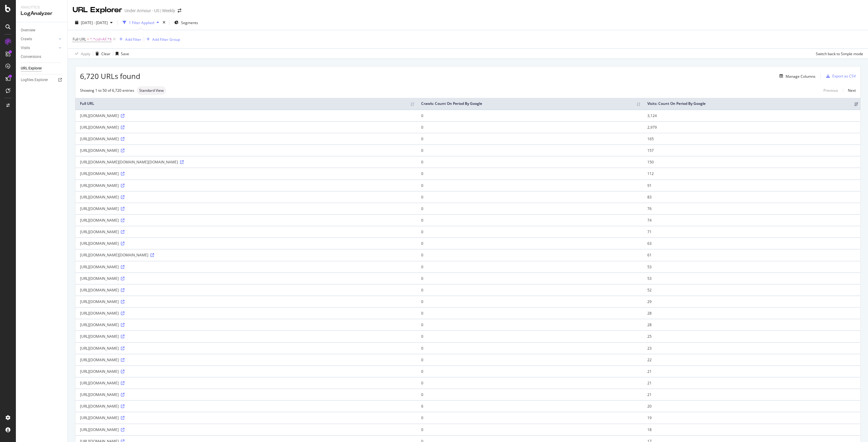  Describe the element at coordinates (166, 39) in the screenshot. I see `div: Add Filter Group` at that location.